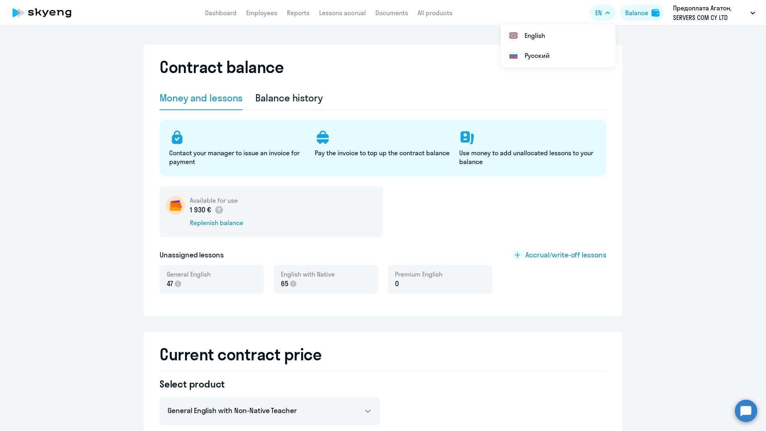 This screenshot has width=766, height=431. I want to click on p: Pay the invoice to top up the contract balance, so click(382, 153).